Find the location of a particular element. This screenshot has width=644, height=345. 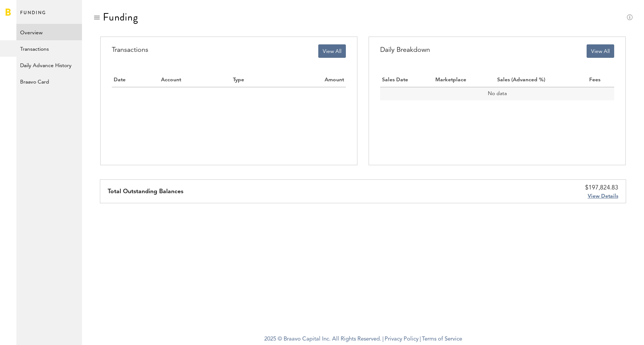

th: Marketplace is located at coordinates (464, 80).